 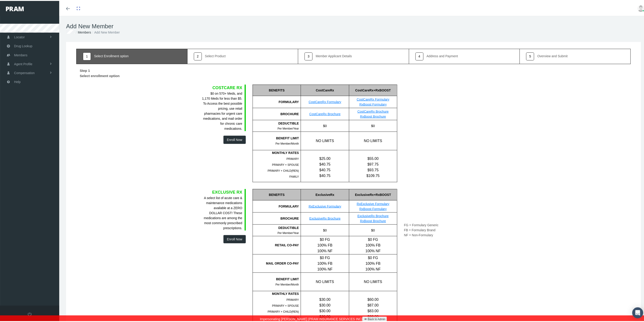 I want to click on div: Address and Payment, so click(x=442, y=55).